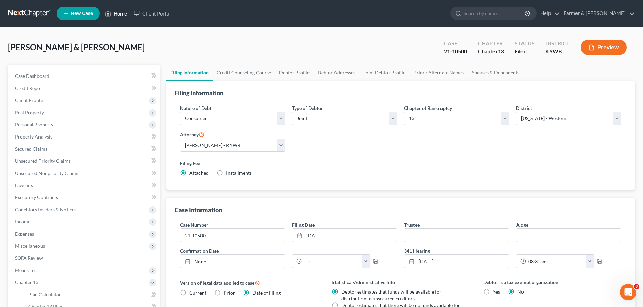  I want to click on span: Chapter 13, so click(27, 283).